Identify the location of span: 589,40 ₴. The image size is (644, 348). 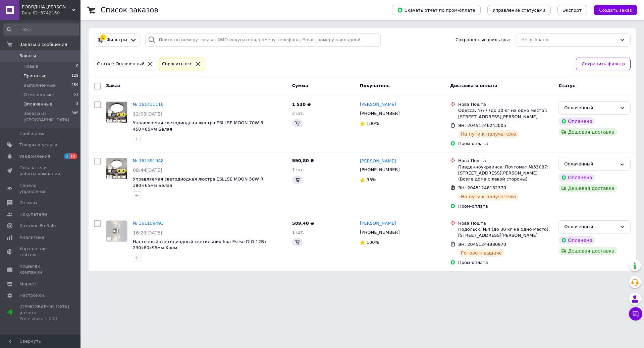
(303, 223).